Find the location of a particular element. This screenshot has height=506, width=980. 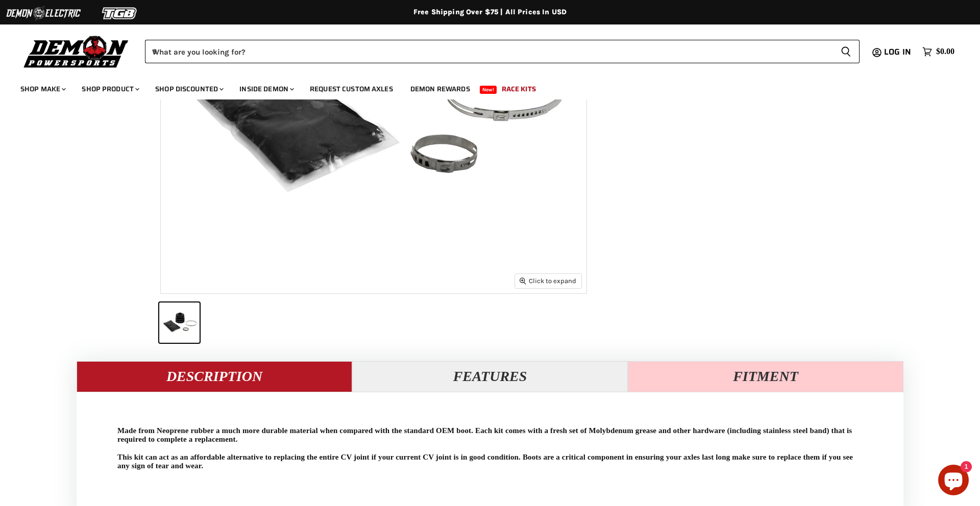

button: Click to expand is located at coordinates (549, 280).